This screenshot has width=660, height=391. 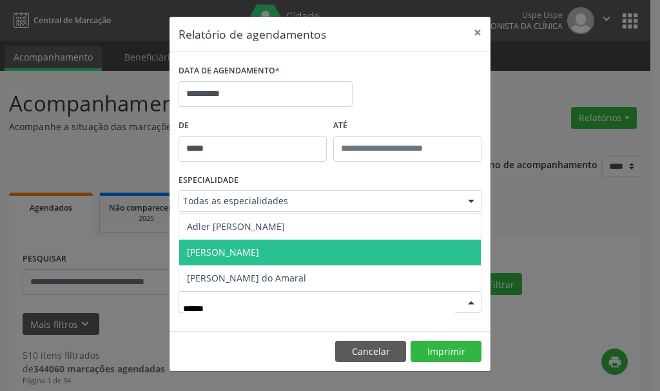 I want to click on label: ATÉ, so click(x=408, y=126).